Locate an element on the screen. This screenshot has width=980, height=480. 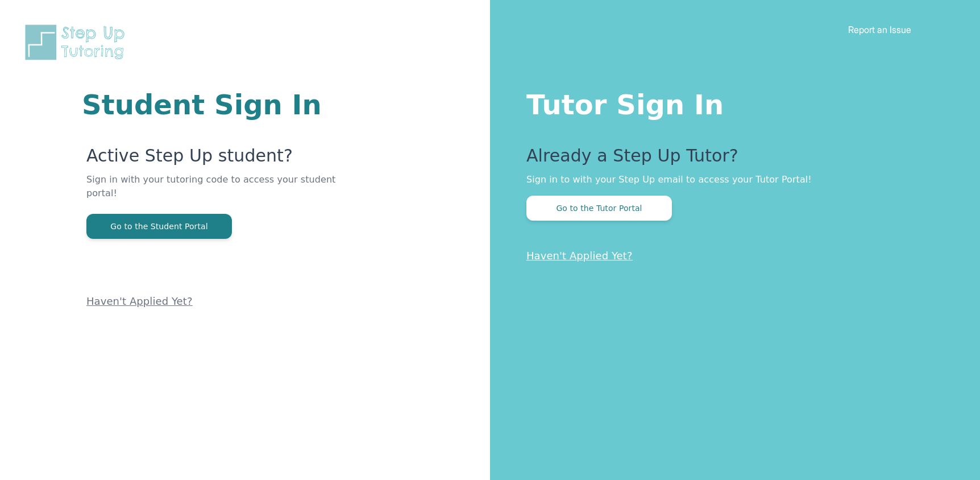
p: Sign in to with your Step Up email to access your Tutor Portal! is located at coordinates (731, 180).